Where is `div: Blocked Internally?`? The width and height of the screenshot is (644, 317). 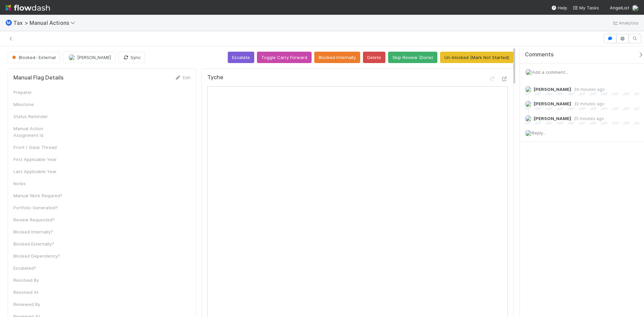
div: Blocked Internally? is located at coordinates (38, 232).